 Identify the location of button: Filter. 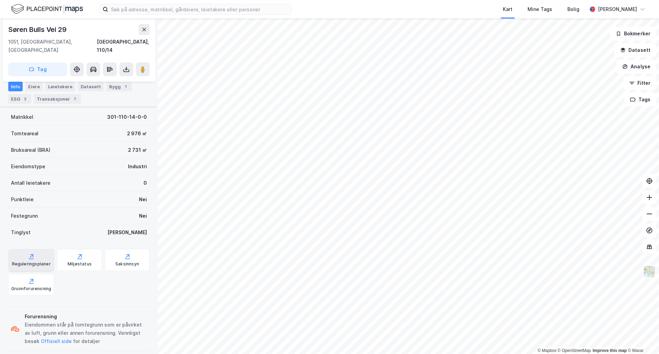
(640, 83).